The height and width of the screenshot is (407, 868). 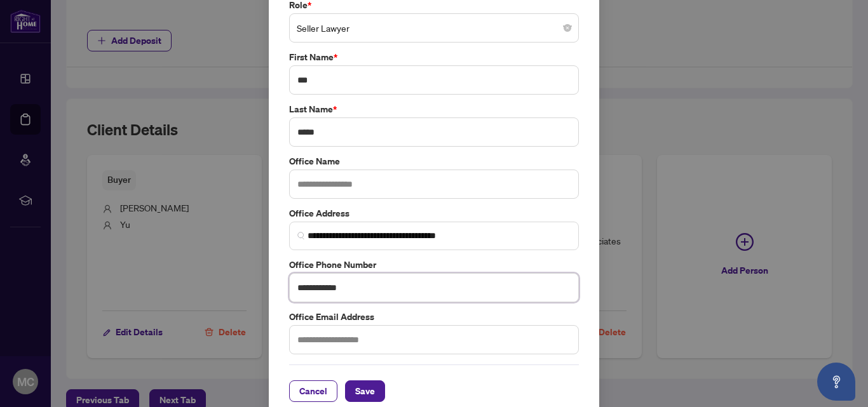 I want to click on label: First Name, so click(x=434, y=58).